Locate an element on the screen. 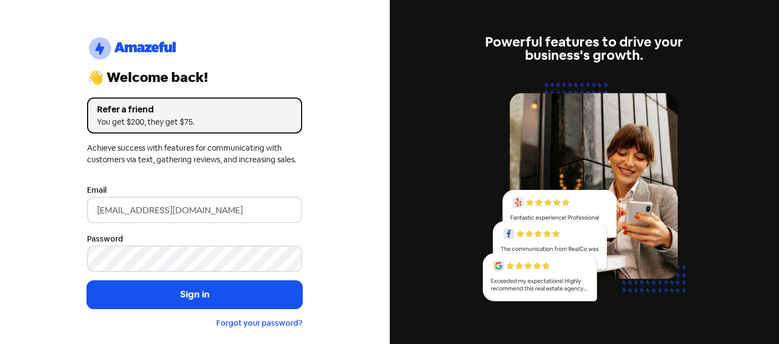  button: Sign in is located at coordinates (195, 295).